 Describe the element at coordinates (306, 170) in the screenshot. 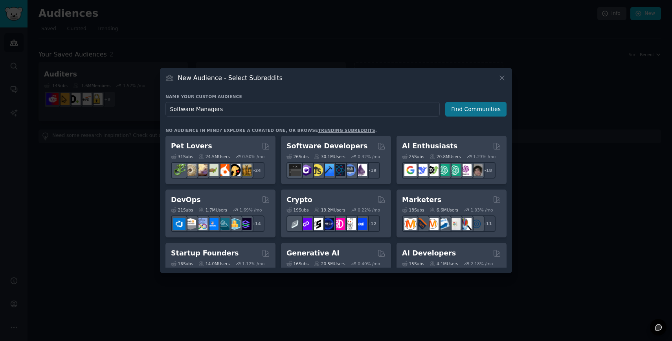

I see `img: csharp` at that location.